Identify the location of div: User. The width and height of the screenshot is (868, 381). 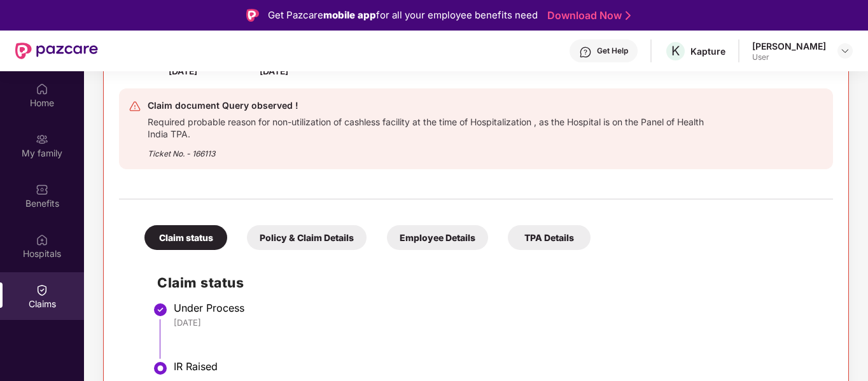
(789, 57).